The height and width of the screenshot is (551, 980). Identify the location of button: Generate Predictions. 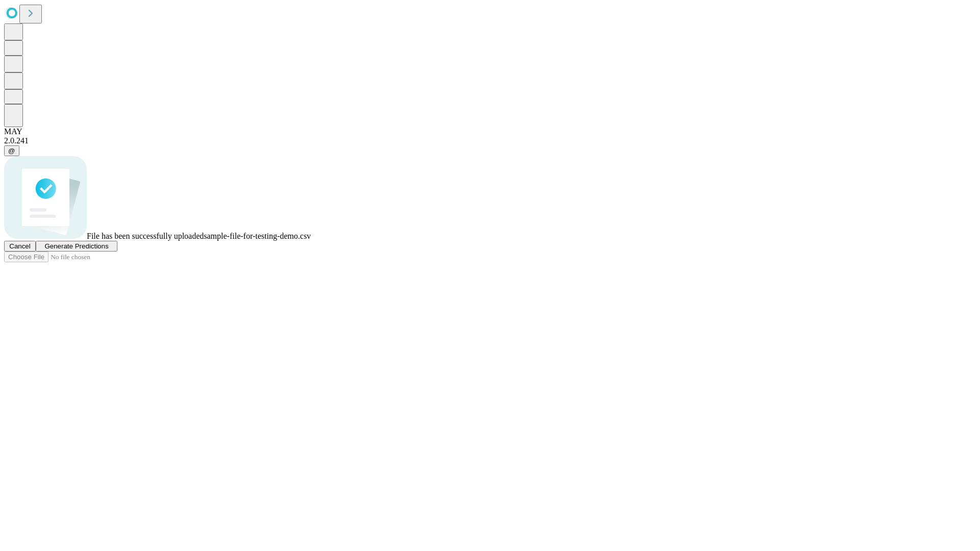
(77, 246).